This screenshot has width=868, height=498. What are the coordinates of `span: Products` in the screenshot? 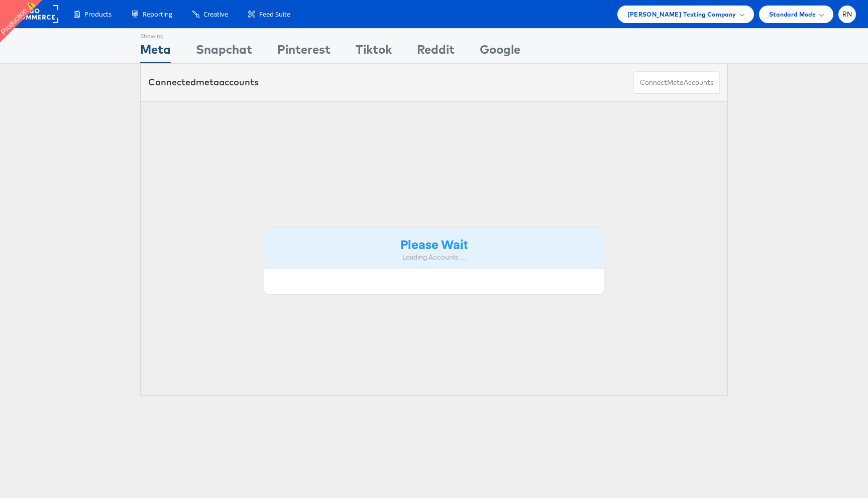 It's located at (98, 14).